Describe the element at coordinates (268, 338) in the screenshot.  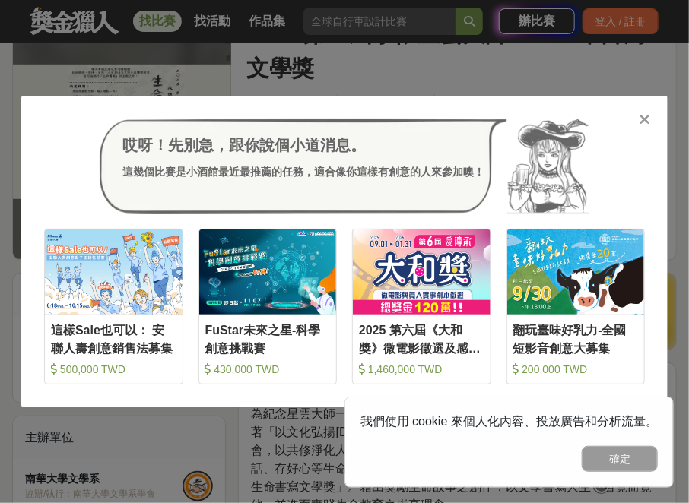
I see `div: FuStar未來之星-科學創意挑戰賽` at that location.